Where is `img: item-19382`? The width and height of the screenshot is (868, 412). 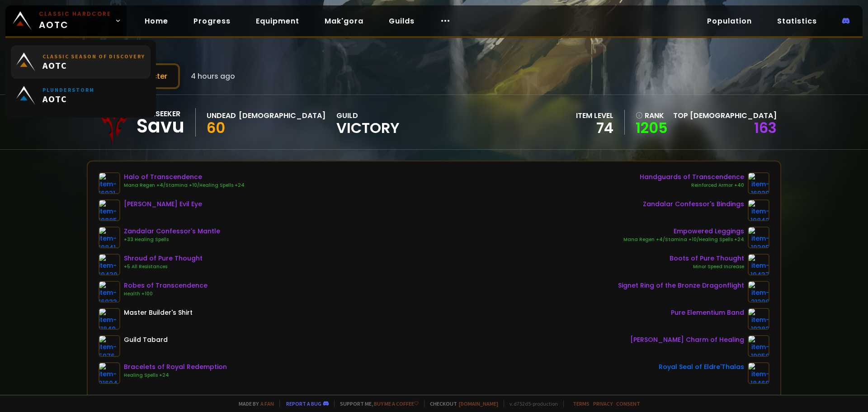 img: item-19382 is located at coordinates (759, 319).